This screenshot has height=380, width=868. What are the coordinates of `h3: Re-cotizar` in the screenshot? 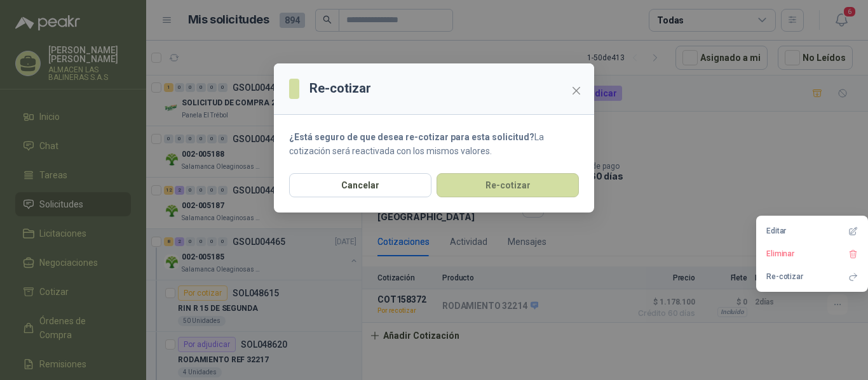 It's located at (340, 89).